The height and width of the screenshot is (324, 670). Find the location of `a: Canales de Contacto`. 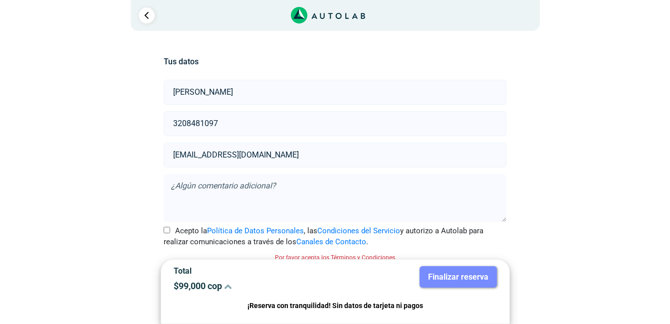

a: Canales de Contacto is located at coordinates (331, 242).